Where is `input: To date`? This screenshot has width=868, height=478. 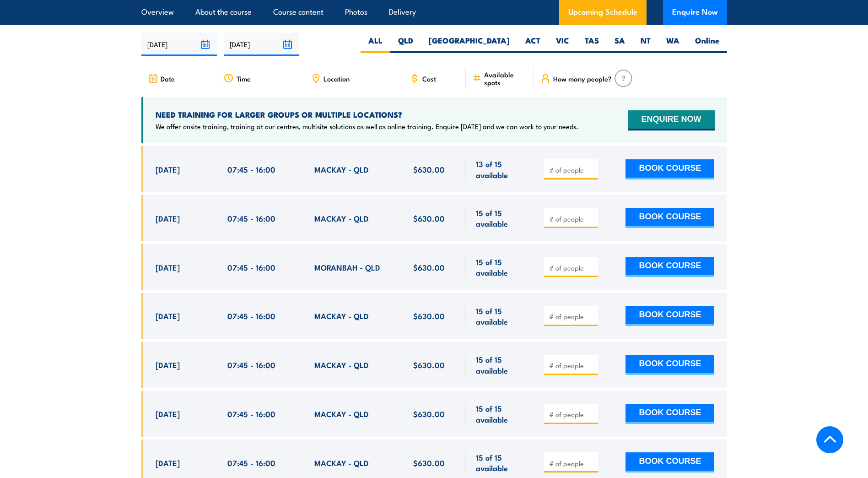 input: To date is located at coordinates (261, 44).